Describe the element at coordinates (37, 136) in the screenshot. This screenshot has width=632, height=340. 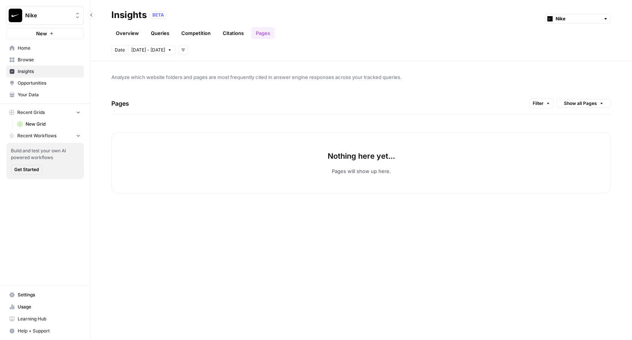
I see `span: Recent Workflows` at that location.